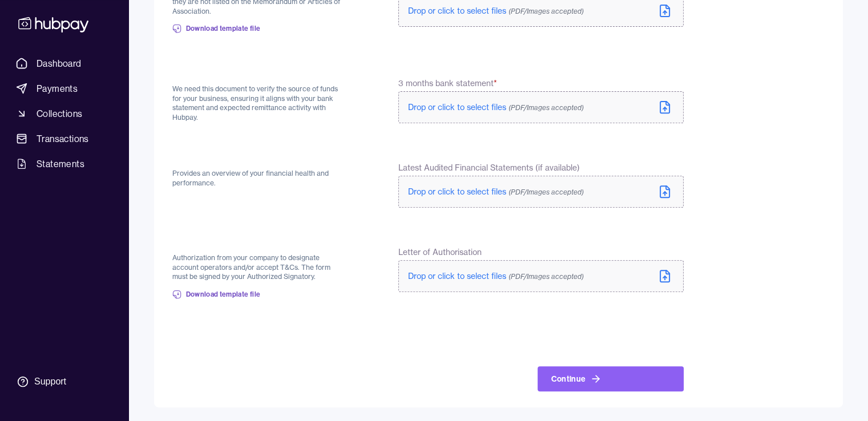  I want to click on a: Transactions, so click(64, 139).